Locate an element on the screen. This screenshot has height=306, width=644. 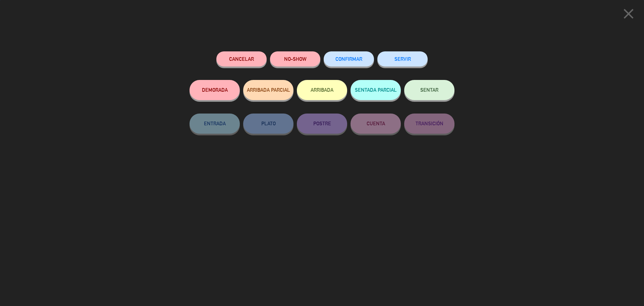
button: CUENTA is located at coordinates (375, 123).